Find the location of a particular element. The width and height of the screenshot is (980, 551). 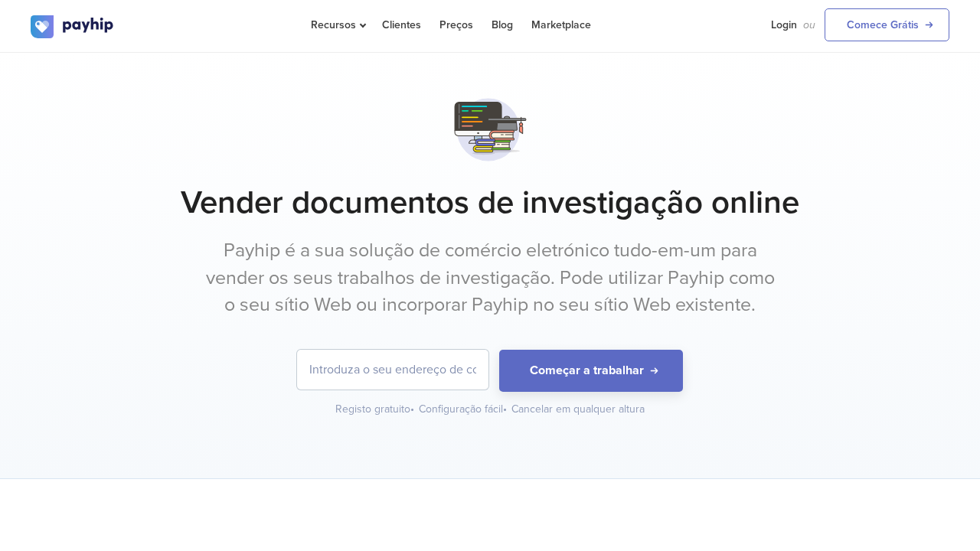

img: logo.svg is located at coordinates (73, 27).